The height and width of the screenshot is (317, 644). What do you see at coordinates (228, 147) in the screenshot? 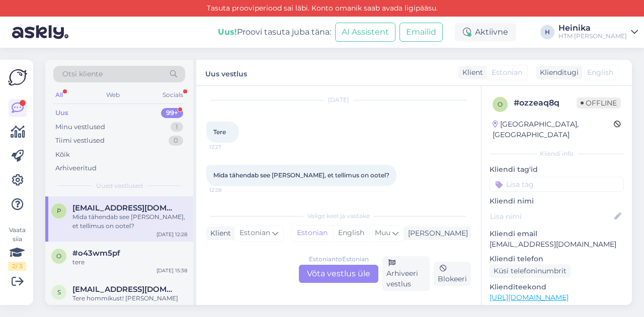
I see `span: 12:27` at bounding box center [228, 147].